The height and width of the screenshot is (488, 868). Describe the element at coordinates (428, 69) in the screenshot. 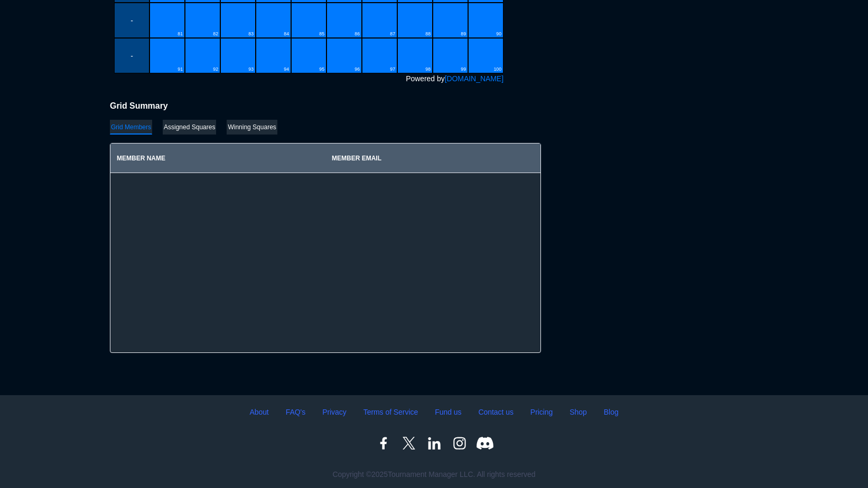

I see `span: 98` at that location.